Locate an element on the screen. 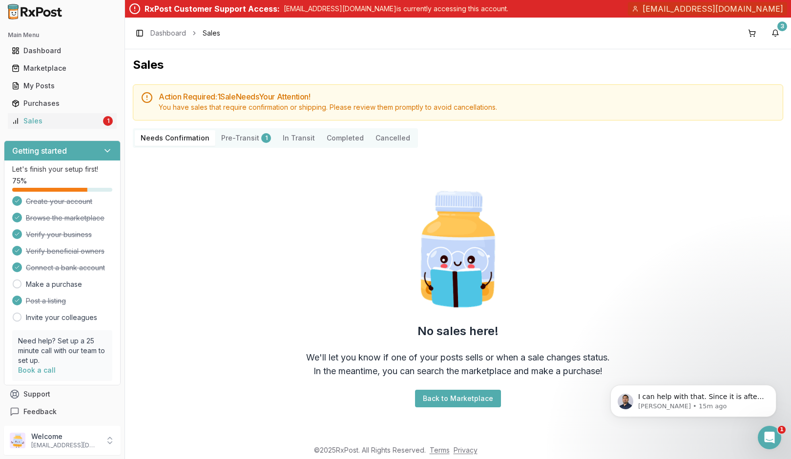 The height and width of the screenshot is (459, 791). div: Sales is located at coordinates (56, 121).